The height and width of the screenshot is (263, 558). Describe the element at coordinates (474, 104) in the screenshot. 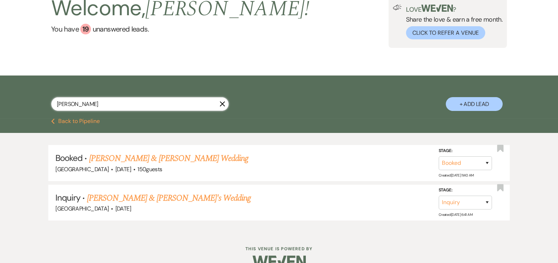

I see `button: + Add Lead` at that location.